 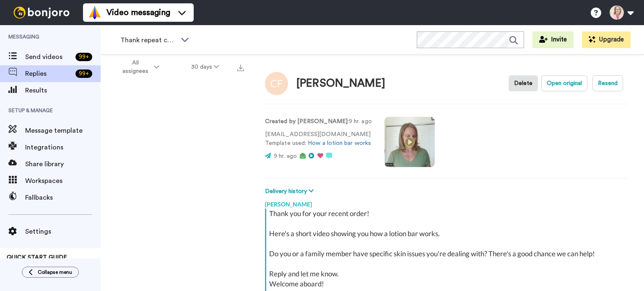 What do you see at coordinates (63, 165) in the screenshot?
I see `span: Share library` at bounding box center [63, 165].